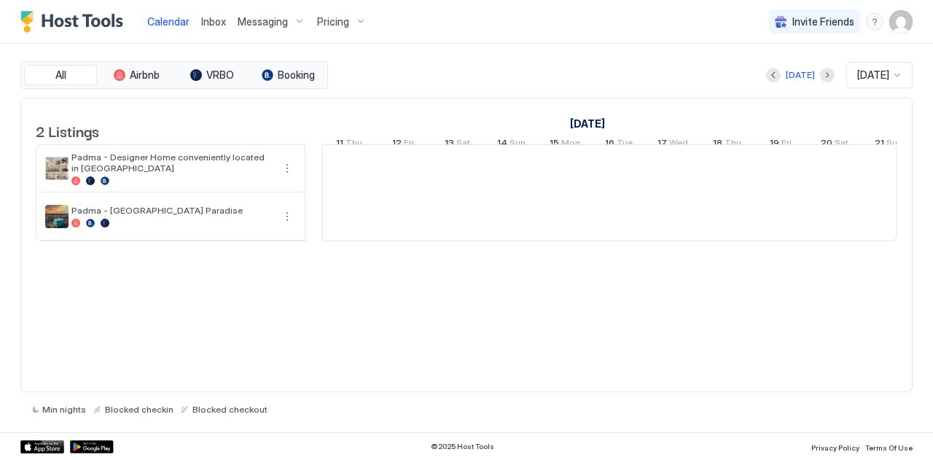 This screenshot has height=460, width=933. Describe the element at coordinates (901, 22) in the screenshot. I see `div: User profile` at that location.